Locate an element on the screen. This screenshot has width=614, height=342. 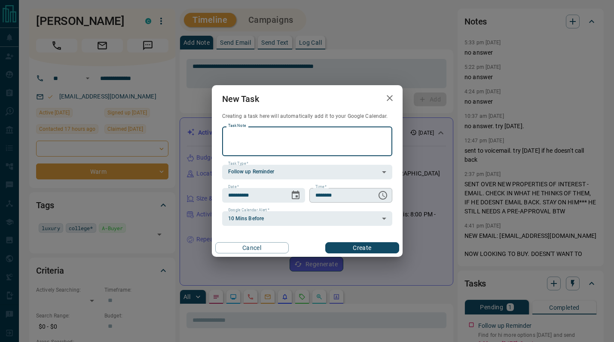
p: Creating a task here will automatically add it to your Google Calendar. is located at coordinates (307, 116).